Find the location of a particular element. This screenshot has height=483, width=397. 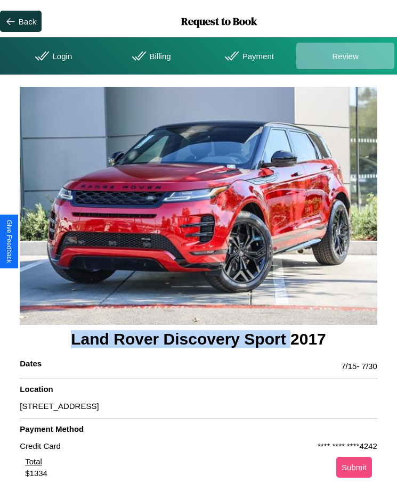

h4: Dates is located at coordinates (30, 366).